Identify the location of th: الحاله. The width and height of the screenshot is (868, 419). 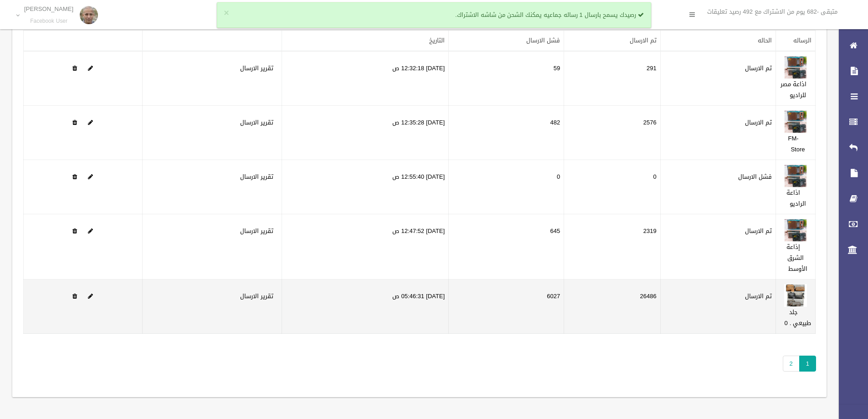
(718, 41).